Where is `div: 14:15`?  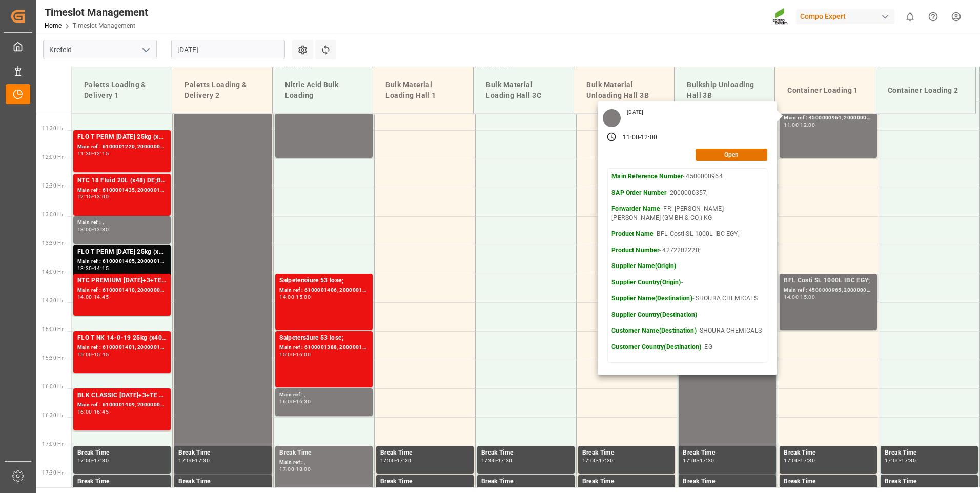 div: 14:15 is located at coordinates (101, 268).